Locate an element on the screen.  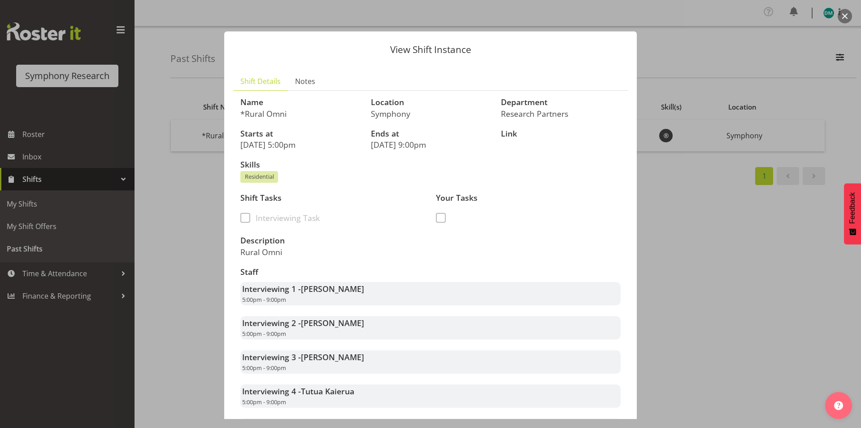
h3: Your Tasks is located at coordinates (528, 198).